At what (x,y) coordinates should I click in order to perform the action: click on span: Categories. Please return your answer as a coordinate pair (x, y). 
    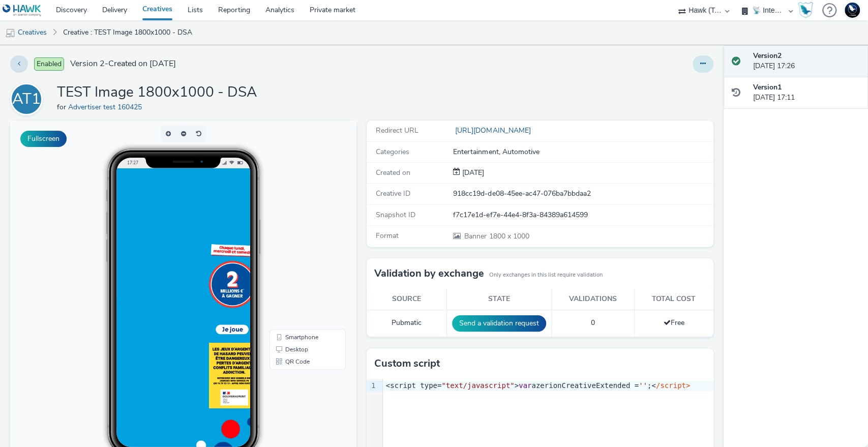
    Looking at the image, I should click on (393, 151).